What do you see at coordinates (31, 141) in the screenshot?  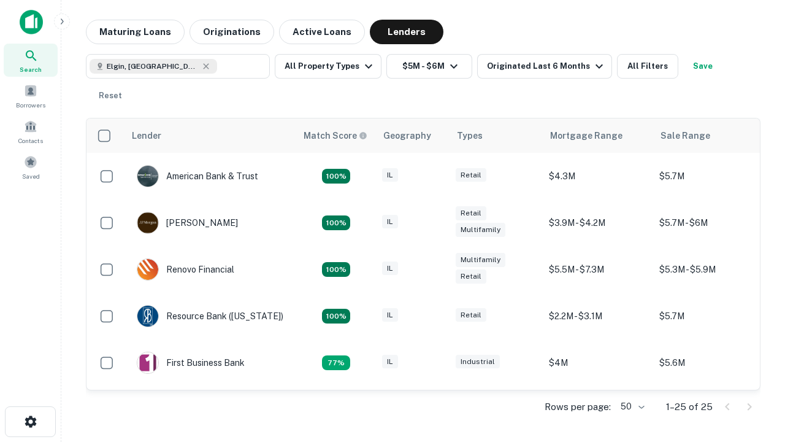 I see `span: Contacts` at bounding box center [31, 141].